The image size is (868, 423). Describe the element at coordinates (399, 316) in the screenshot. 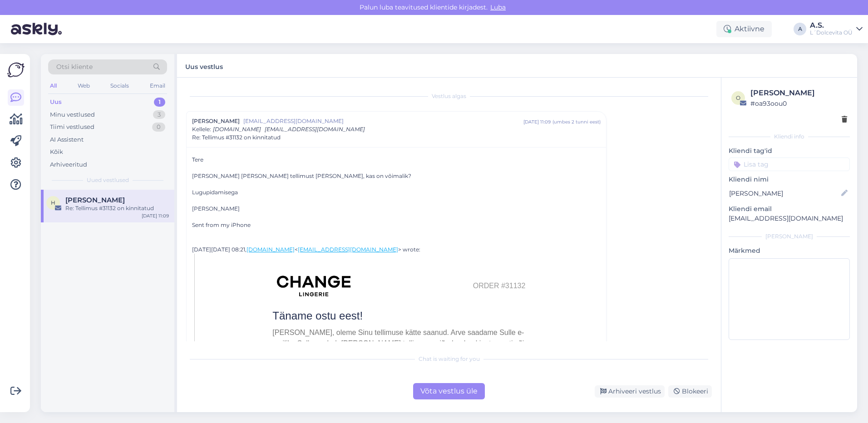

I see `h2: Täname ostu eest!` at that location.